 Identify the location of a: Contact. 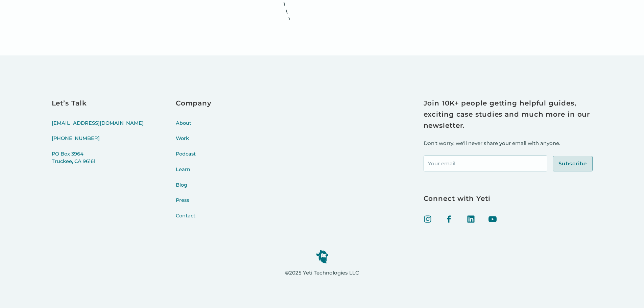
(194, 220).